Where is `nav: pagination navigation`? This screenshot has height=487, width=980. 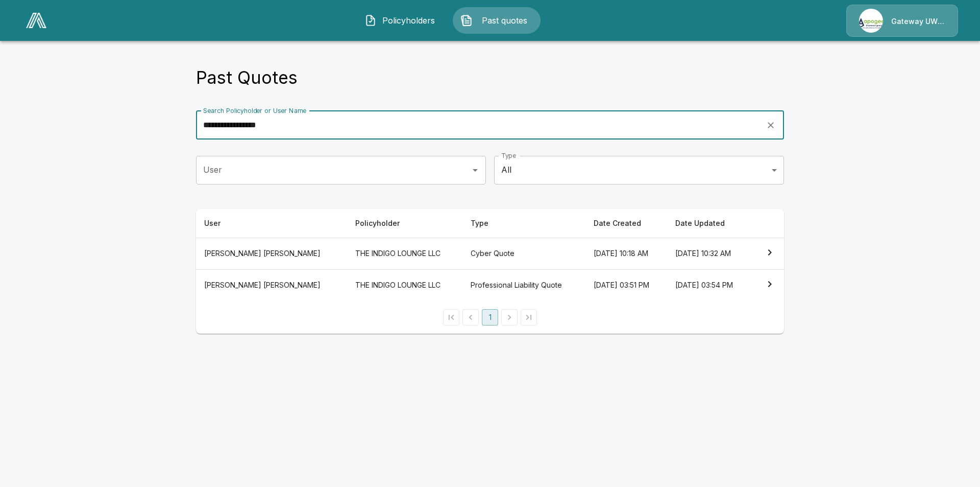 nav: pagination navigation is located at coordinates (490, 317).